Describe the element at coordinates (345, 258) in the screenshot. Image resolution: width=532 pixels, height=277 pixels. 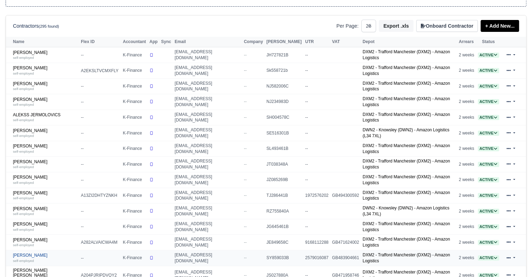
I see `td: GB483904661` at that location.